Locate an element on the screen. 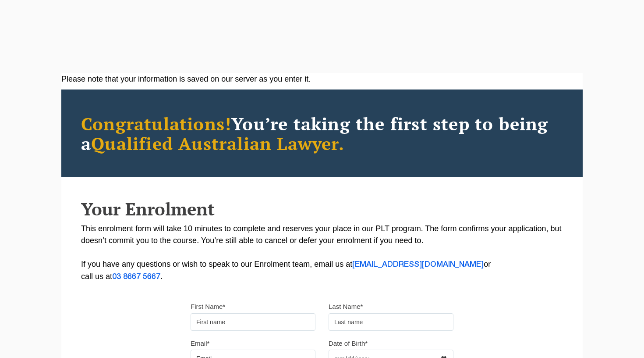 The width and height of the screenshot is (644, 358). h2: Your Enrolment is located at coordinates (322, 209).